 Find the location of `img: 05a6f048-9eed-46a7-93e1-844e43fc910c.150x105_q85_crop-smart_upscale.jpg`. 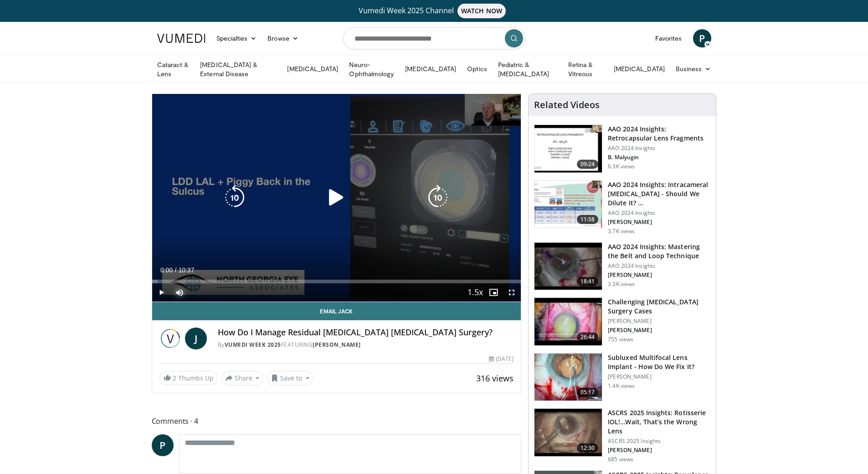

img: 05a6f048-9eed-46a7-93e1-844e43fc910c.150x105_q85_crop-smart_upscale.jpg is located at coordinates (568, 321).